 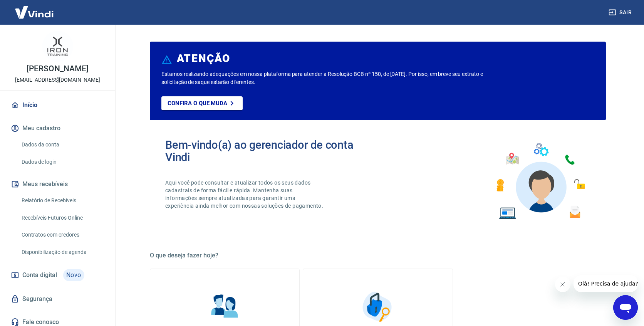 I want to click on img: Informações pessoais, so click(x=225, y=307).